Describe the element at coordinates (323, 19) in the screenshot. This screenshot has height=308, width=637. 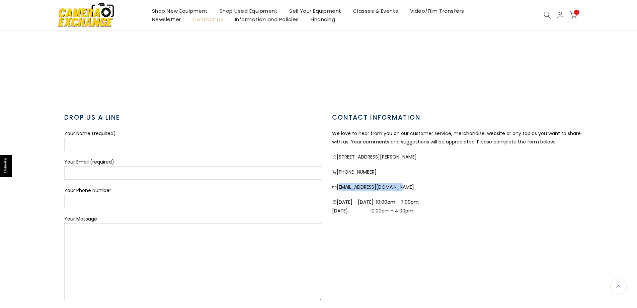
I see `a: Financing` at that location.